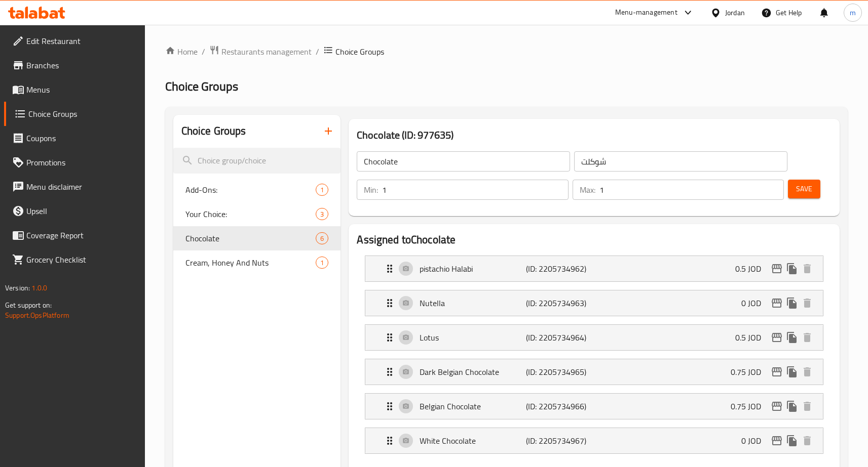 The width and height of the screenshot is (868, 467). I want to click on span: Edit Restaurant, so click(82, 41).